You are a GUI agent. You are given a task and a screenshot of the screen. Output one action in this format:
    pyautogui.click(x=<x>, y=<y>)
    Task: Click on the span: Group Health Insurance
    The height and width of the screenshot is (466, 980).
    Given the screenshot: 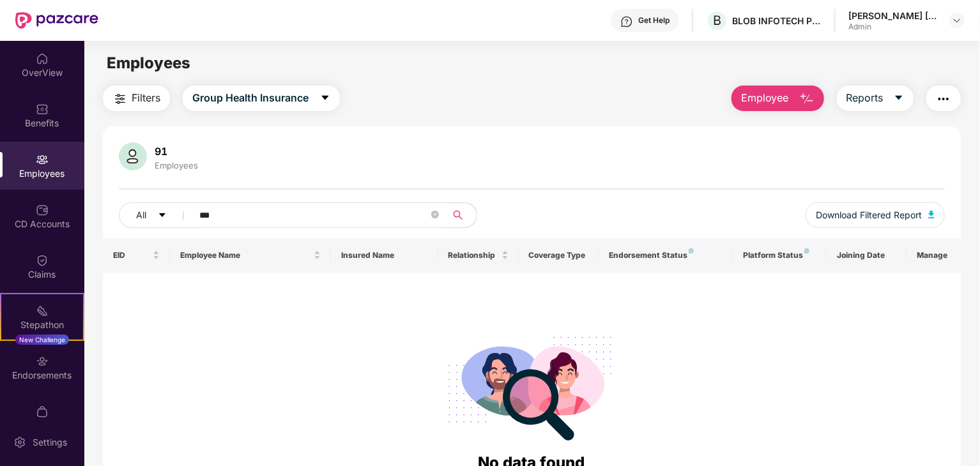 What is the action you would take?
    pyautogui.click(x=250, y=98)
    